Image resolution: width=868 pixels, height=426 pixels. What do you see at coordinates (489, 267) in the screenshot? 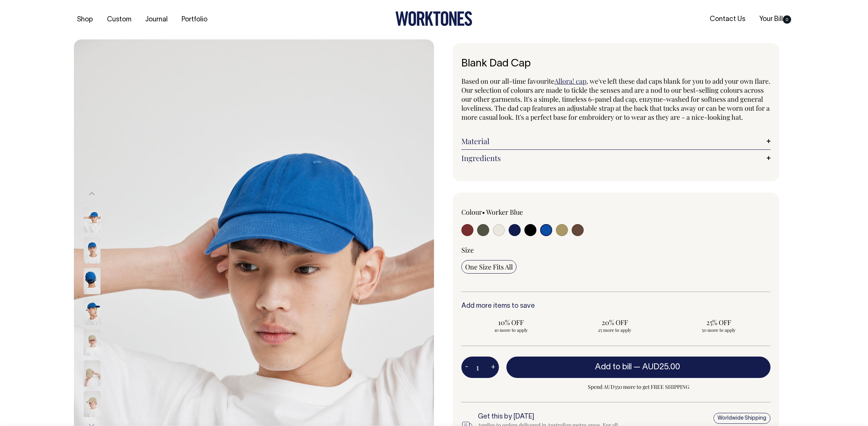
I see `span: One Size Fits All` at bounding box center [489, 267].